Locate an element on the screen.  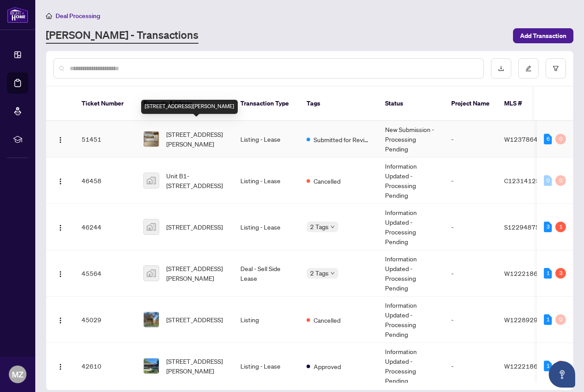
span: W12289292 is located at coordinates (523, 319).